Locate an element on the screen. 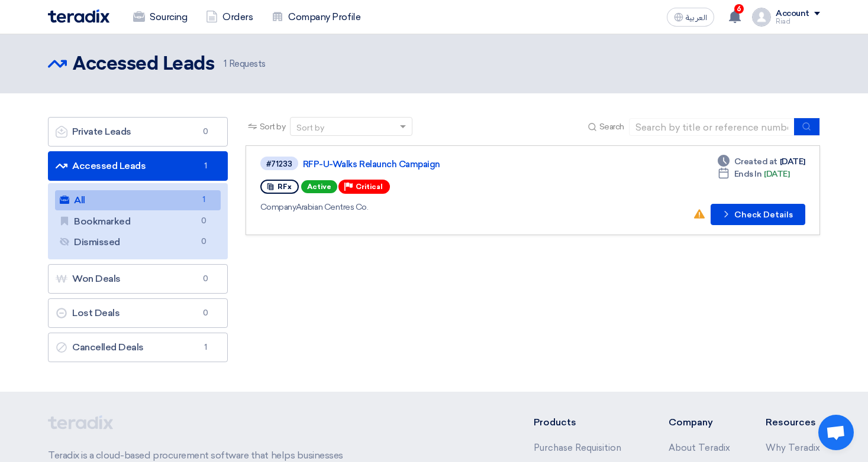 The height and width of the screenshot is (462, 868). a: RFP-U-Walks Relaunch Campaign is located at coordinates (451, 164).